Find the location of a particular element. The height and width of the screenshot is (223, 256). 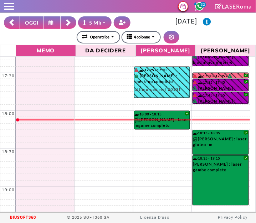

button: Crea nuovo contatto rapido is located at coordinates (122, 22).